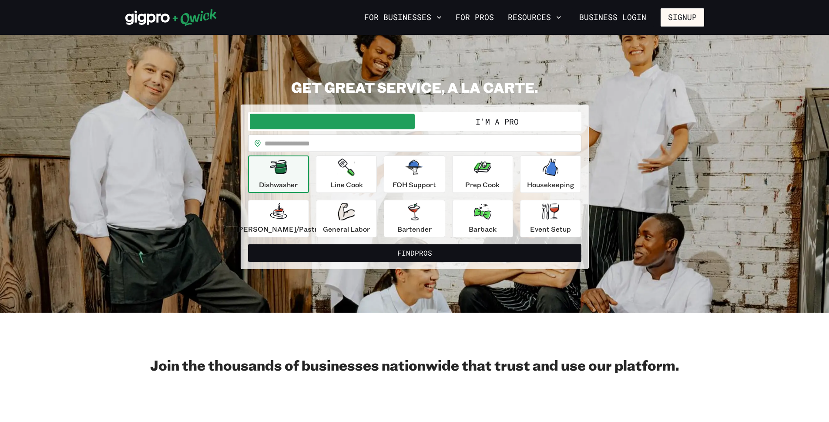 The image size is (829, 422). I want to click on button: I'm a Pro, so click(497, 121).